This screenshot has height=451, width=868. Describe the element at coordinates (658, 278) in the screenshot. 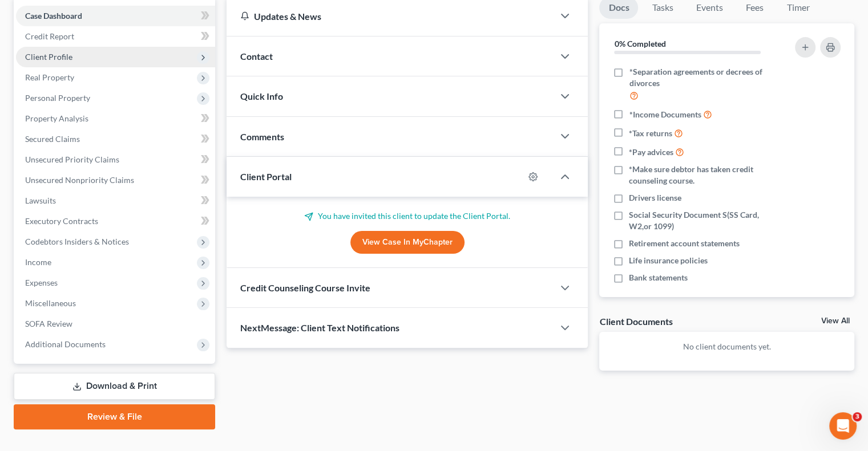

I see `span: Bank statements` at that location.